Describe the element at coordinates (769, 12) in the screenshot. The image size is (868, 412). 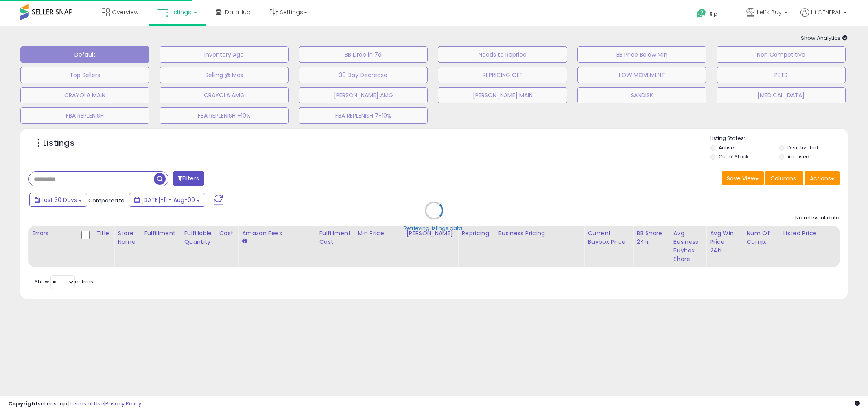
I see `span: Let’s Buy` at that location.